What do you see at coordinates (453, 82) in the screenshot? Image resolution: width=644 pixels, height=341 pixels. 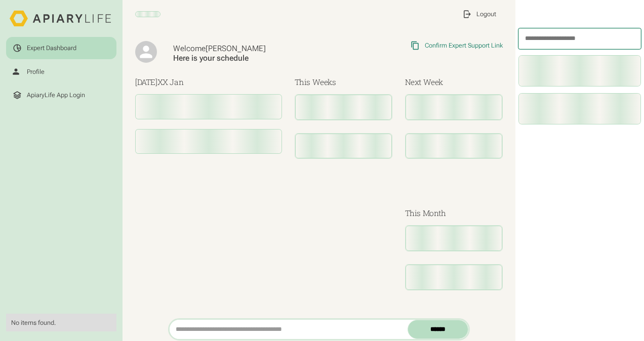 I see `h3: Next Week` at bounding box center [453, 82].